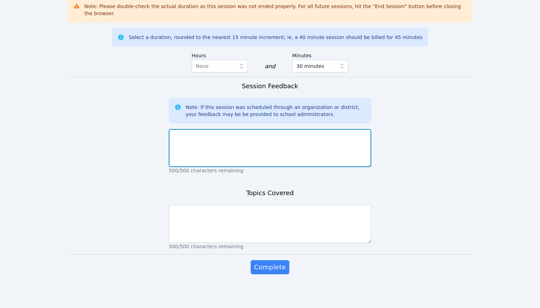  I want to click on span: 30 minutes, so click(310, 66).